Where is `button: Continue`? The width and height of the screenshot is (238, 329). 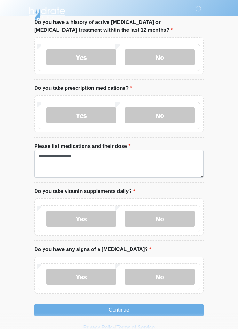 button: Continue is located at coordinates (119, 310).